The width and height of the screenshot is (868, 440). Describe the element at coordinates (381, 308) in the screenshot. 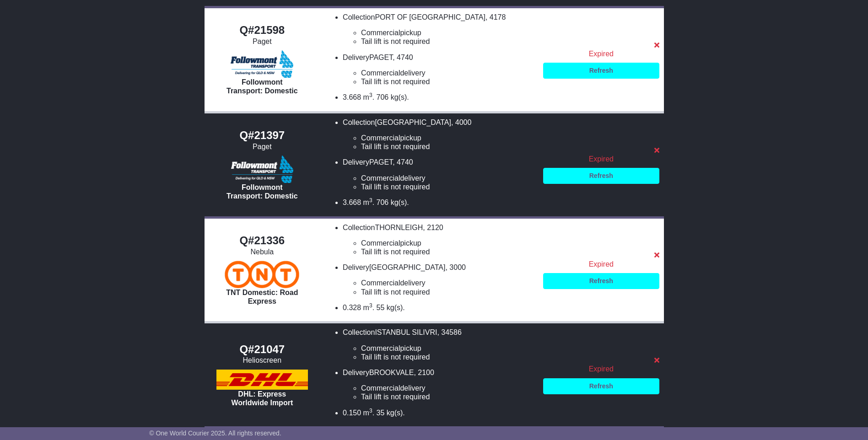

I see `span: 55` at that location.